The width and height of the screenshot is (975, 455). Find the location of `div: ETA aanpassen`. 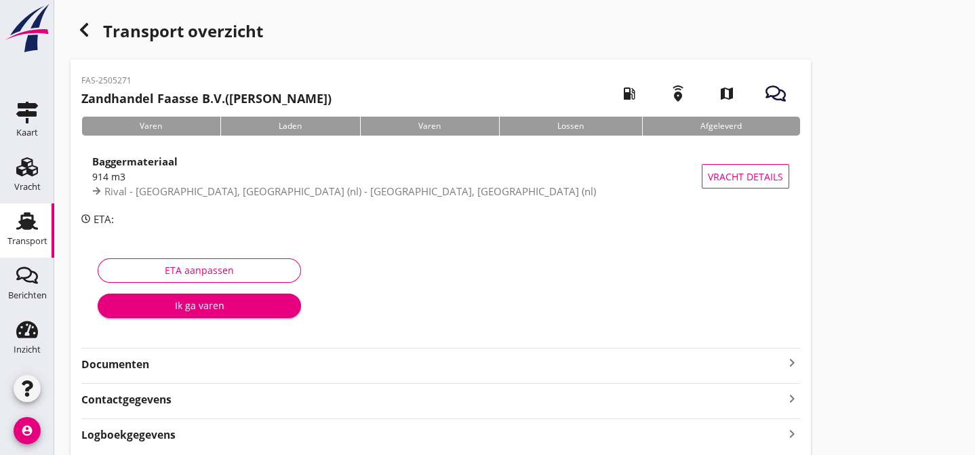

div: ETA aanpassen is located at coordinates (199, 270).